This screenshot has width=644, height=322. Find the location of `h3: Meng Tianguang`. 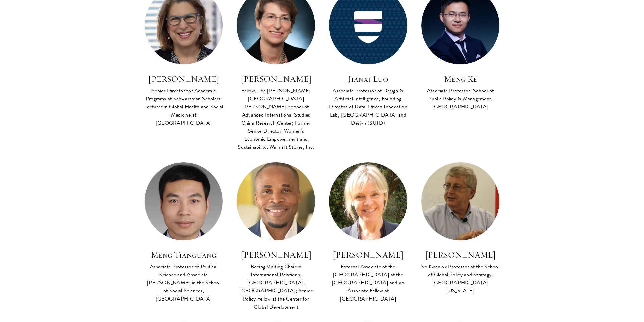

h3: Meng Tianguang is located at coordinates (183, 255).